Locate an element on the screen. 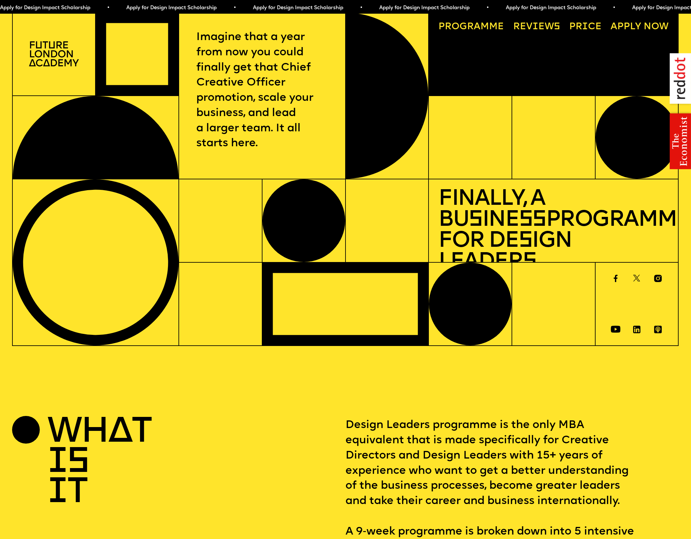 Image resolution: width=691 pixels, height=539 pixels. a: Reviews is located at coordinates (536, 27).